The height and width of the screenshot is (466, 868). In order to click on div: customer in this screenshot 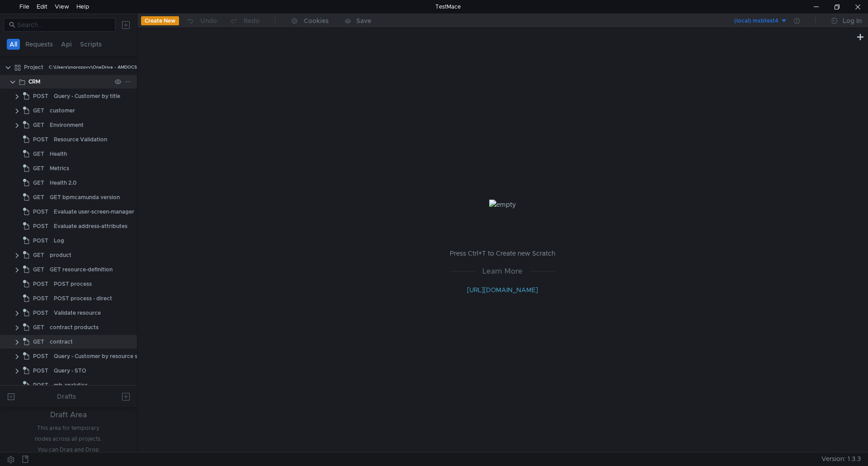, I will do `click(62, 111)`.